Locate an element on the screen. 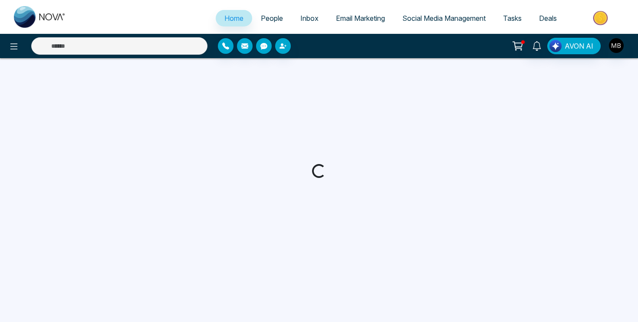  a: Home is located at coordinates (234, 18).